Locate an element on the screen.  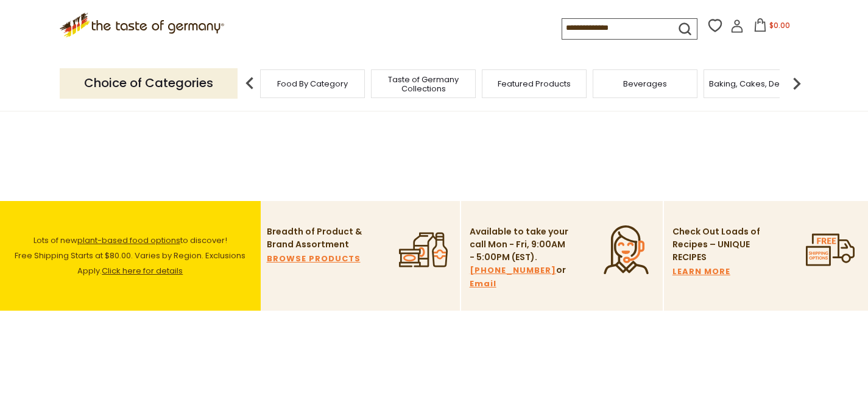
p: Available to take your call Mon - Fri, 9:00AM - 5:00PM (EST). or is located at coordinates (519, 257).